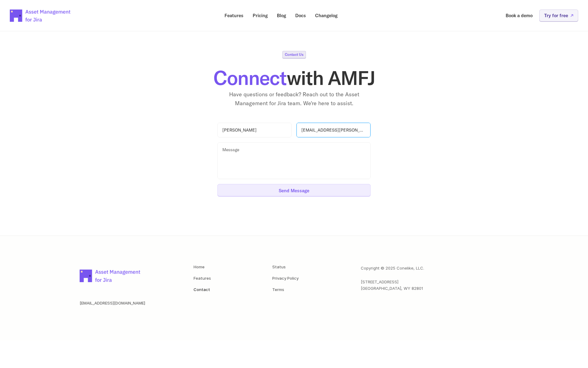 This screenshot has height=368, width=588. What do you see at coordinates (326, 16) in the screenshot?
I see `p: Changelog` at bounding box center [326, 16].